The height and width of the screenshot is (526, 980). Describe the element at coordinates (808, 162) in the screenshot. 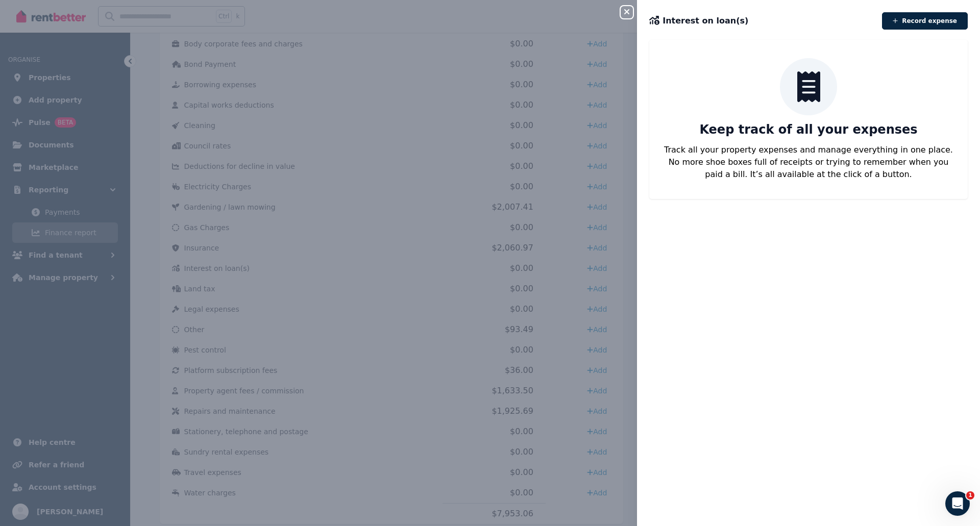

I see `p: Track all your property expenses and manage everything in one place. No more shoe boxes full of r...` at that location.